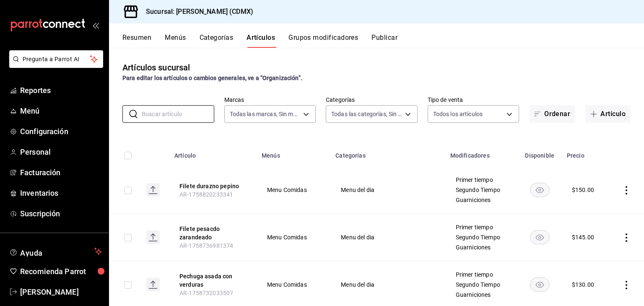 The width and height of the screenshot is (644, 306). I want to click on span: Recomienda Parrot, so click(61, 271).